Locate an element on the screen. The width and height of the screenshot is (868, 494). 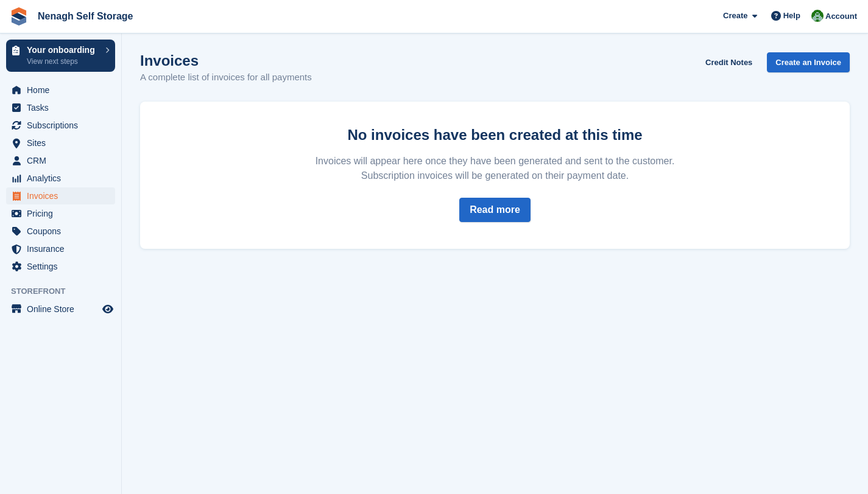
a: Create an Invoice is located at coordinates (808, 62).